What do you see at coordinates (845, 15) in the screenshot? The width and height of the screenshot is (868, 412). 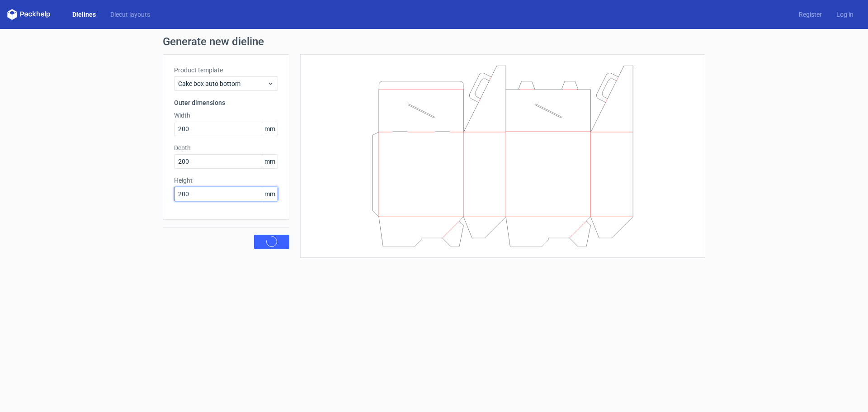 I see `a: Log in` at bounding box center [845, 15].